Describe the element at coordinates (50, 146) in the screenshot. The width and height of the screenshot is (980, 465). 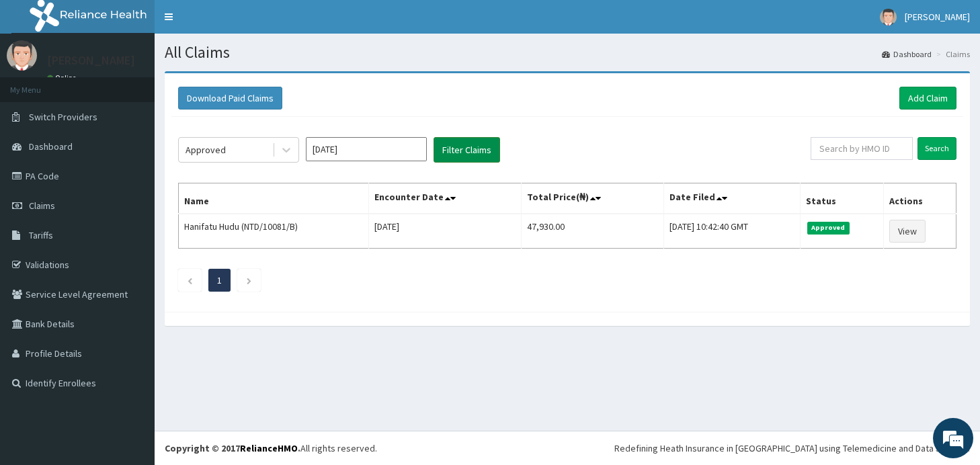
I see `span: Dashboard` at that location.